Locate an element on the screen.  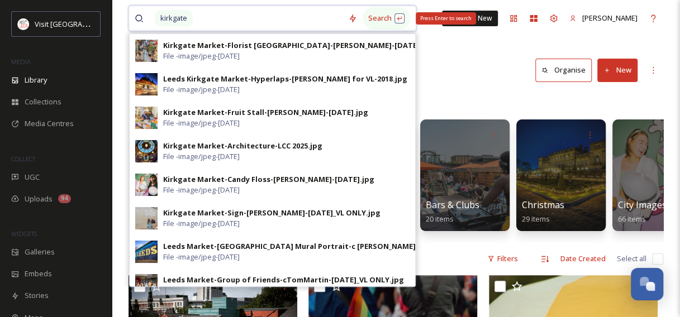
span: 71 file s is located at coordinates (140, 259).